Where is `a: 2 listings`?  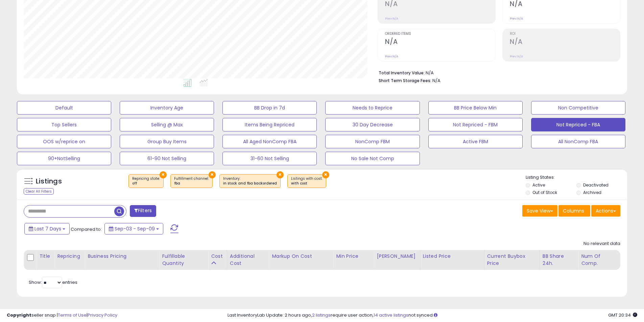 a: 2 listings is located at coordinates (321, 315).